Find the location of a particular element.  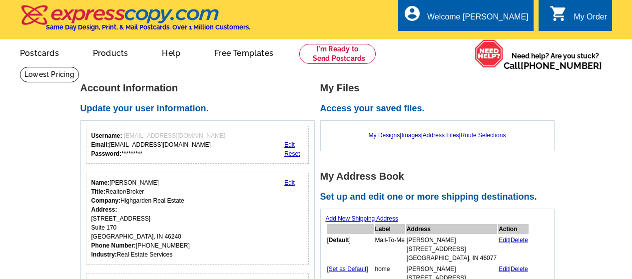

a: Set as Default is located at coordinates (347, 269).